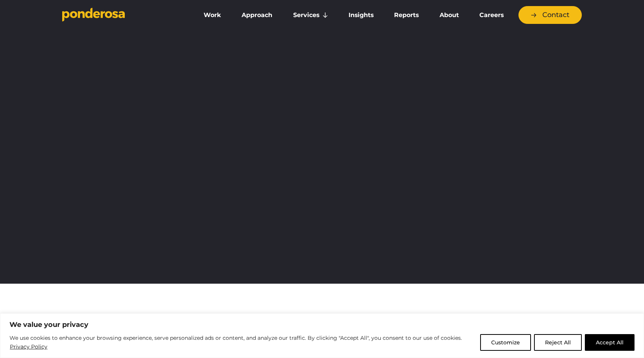  Describe the element at coordinates (406, 15) in the screenshot. I see `a: Reports` at that location.